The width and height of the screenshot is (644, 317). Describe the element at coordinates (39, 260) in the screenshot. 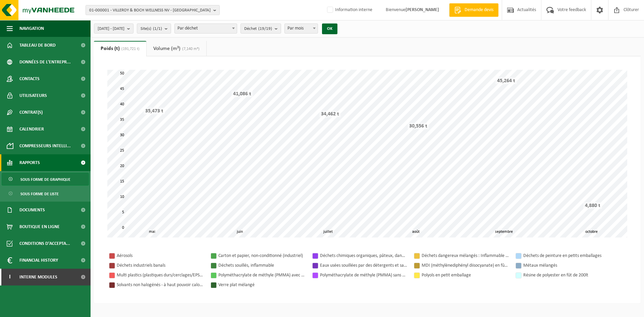

I see `span: Financial History` at that location.